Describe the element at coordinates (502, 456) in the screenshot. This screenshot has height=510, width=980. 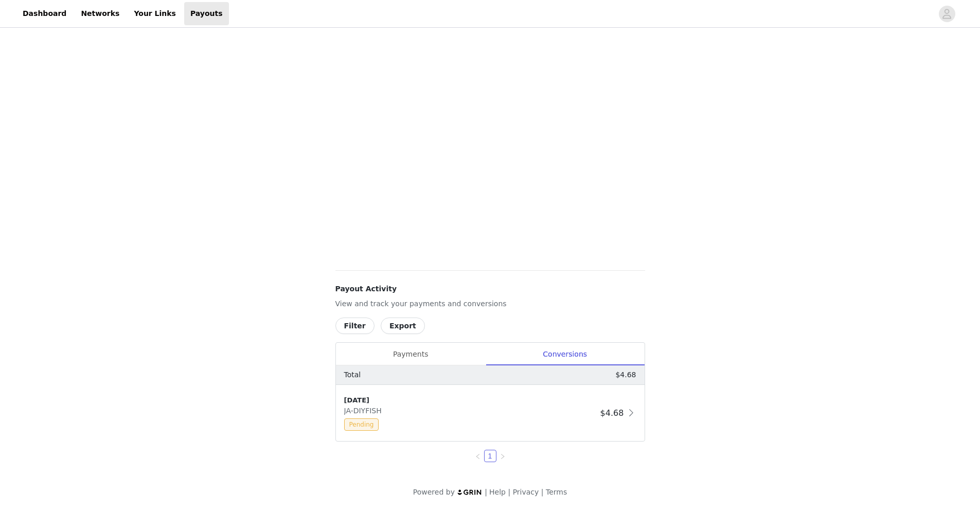
I see `i: icon: right` at that location.